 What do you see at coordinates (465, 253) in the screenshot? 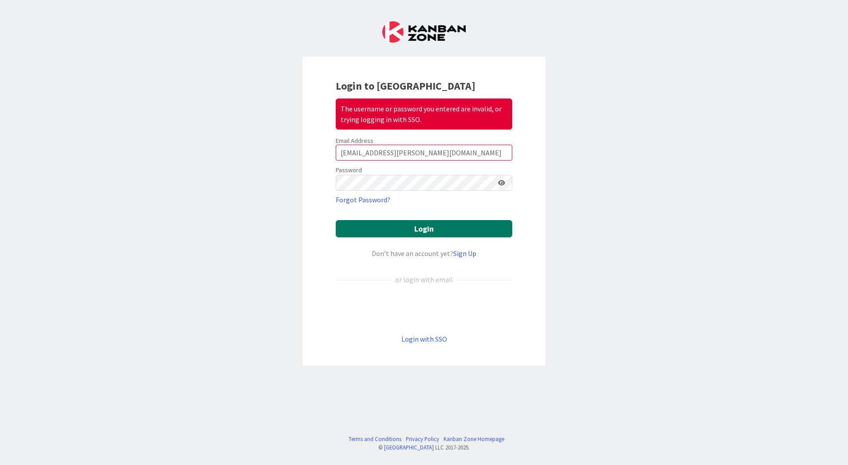
I see `a: Sign Up` at bounding box center [465, 253].